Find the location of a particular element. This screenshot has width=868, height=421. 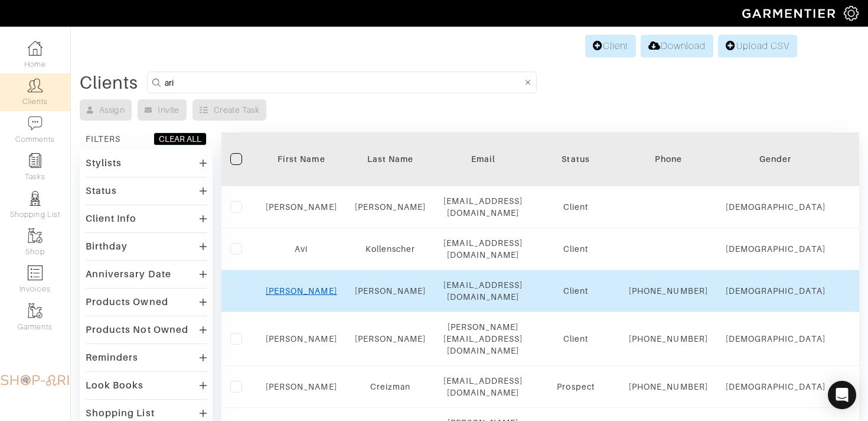

img: clients-icon-6bae9207a08558b7cb47a8932f037763ab4055f8c8b6bfacd5dc20c3e0201464.png is located at coordinates (35, 85).